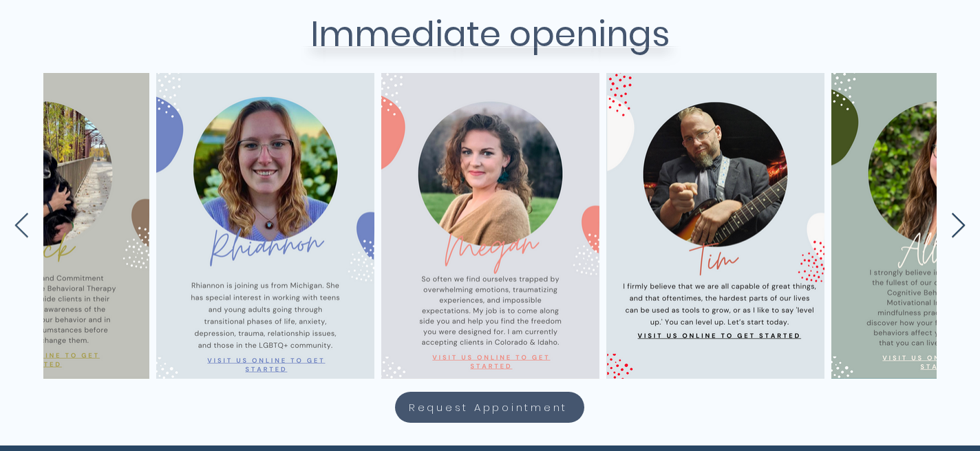 The width and height of the screenshot is (980, 451). Describe the element at coordinates (490, 226) in the screenshot. I see `img: Megan` at that location.